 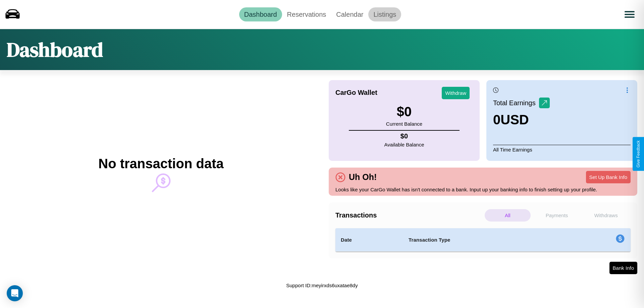 I want to click on a: Reservations, so click(x=306, y=14).